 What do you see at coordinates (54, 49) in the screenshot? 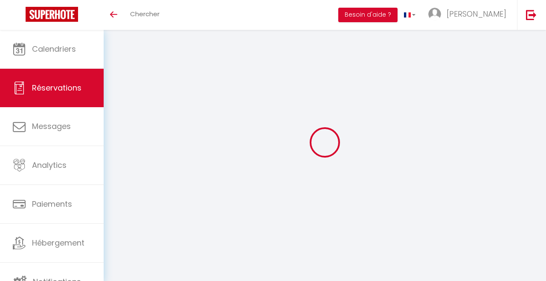
I see `span: Calendriers` at bounding box center [54, 49].